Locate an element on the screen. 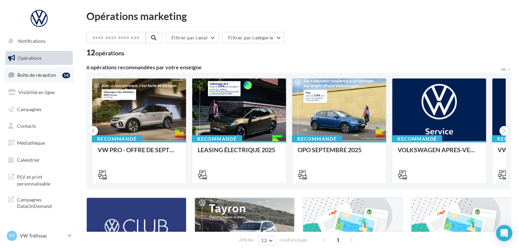 This screenshot has height=248, width=519. div: LEASING ÉLECTRIQUE 2025 is located at coordinates (239, 153).